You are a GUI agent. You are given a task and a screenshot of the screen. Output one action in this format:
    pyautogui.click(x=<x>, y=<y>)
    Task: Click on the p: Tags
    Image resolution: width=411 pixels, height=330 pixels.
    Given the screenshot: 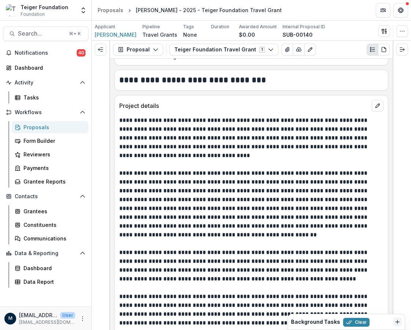 What is the action you would take?
    pyautogui.click(x=189, y=27)
    